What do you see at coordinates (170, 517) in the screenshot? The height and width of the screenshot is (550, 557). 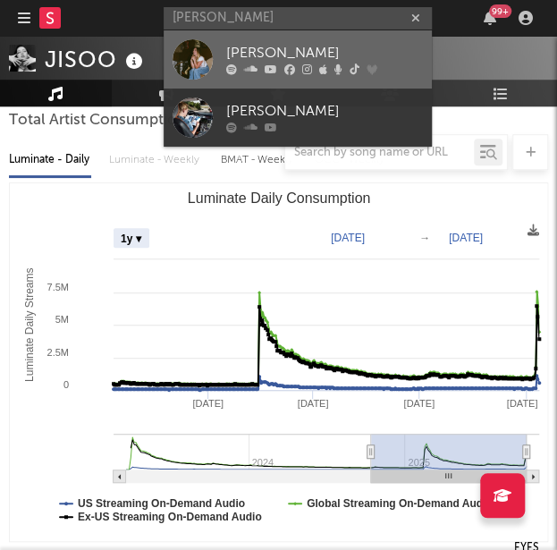 I see `text: Ex-US Streaming On-Demand Audio` at bounding box center [170, 517].